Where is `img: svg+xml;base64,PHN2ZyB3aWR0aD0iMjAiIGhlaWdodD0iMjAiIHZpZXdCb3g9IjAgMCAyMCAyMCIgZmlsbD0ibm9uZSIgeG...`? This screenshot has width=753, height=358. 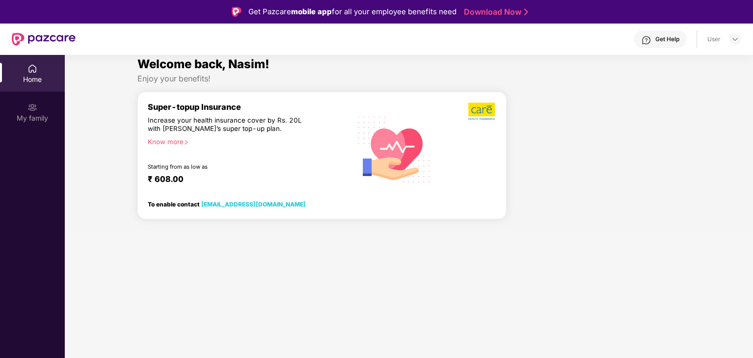 img: svg+xml;base64,PHN2ZyB3aWR0aD0iMjAiIGhlaWdodD0iMjAiIHZpZXdCb3g9IjAgMCAyMCAyMCIgZmlsbD0ibm9uZSIgeG... is located at coordinates (32, 108).